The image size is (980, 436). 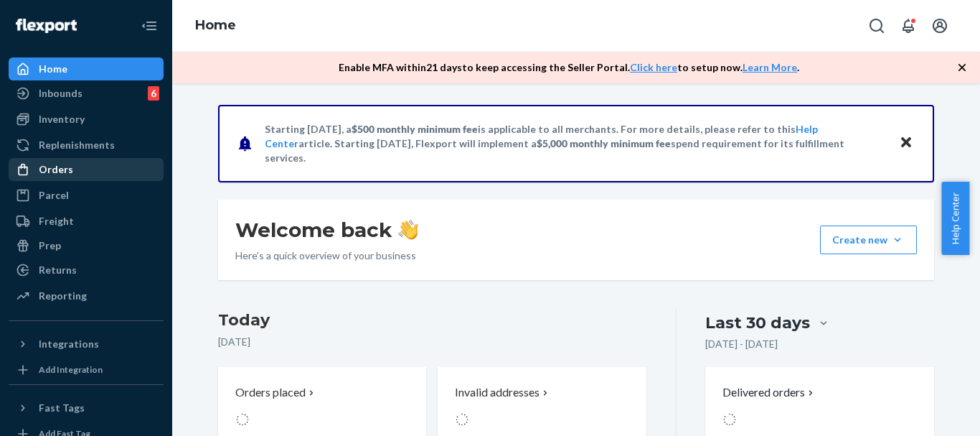 I want to click on button: Delivered orders, so click(x=769, y=392).